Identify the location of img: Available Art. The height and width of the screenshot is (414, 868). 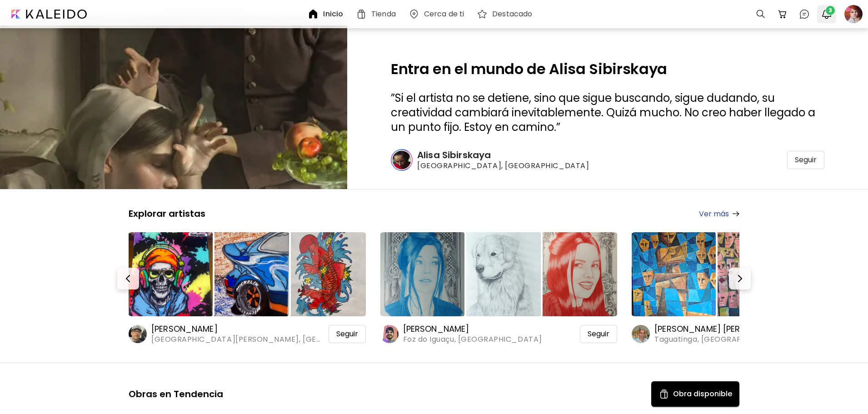
(664, 394).